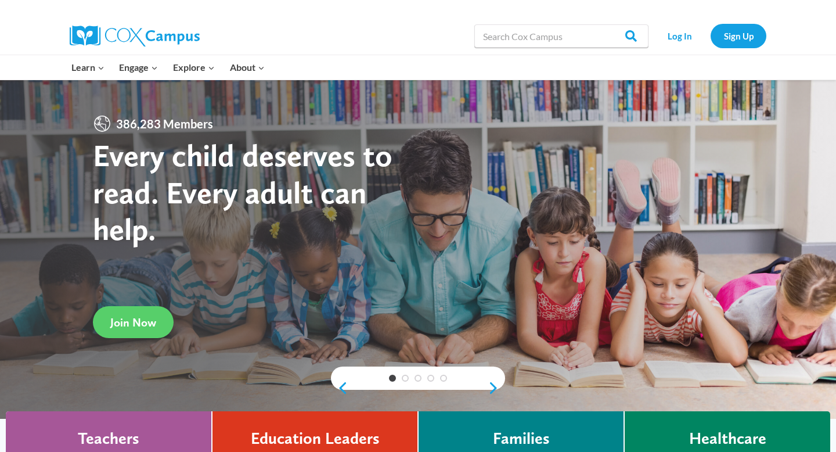 The image size is (836, 452). I want to click on strong: Every child deserves to read. Every adult can help., so click(243, 192).